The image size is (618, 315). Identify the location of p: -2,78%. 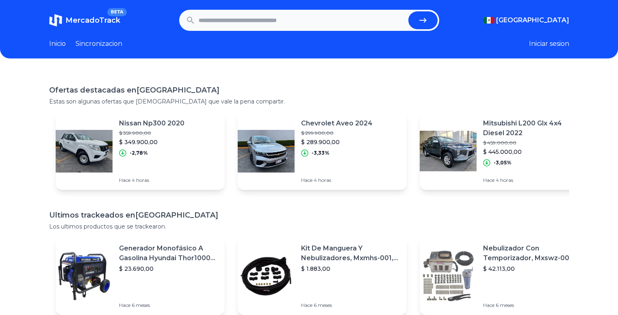
(139, 153).